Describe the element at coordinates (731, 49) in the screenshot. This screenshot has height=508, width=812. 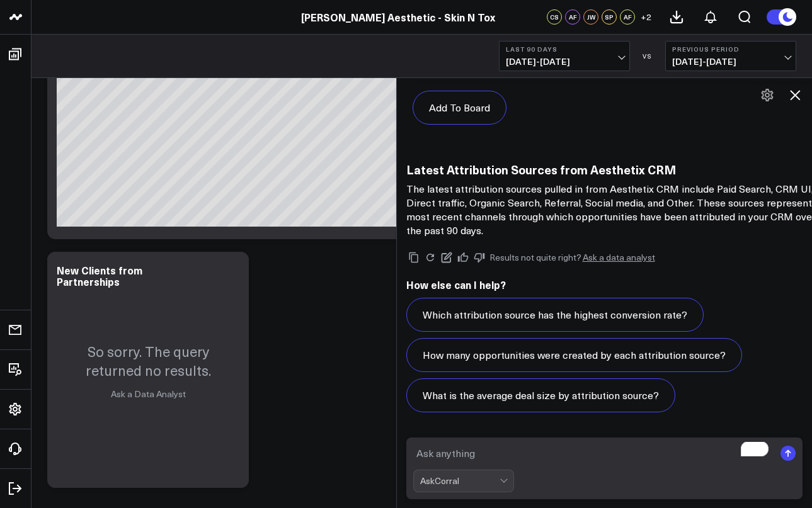
I see `b: Previous Period` at that location.